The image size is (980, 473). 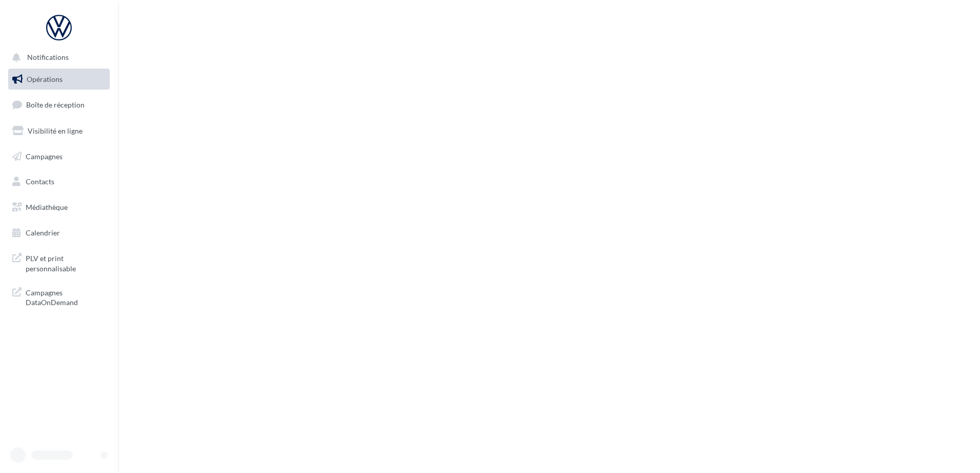 I want to click on span: Campagnes, so click(x=44, y=155).